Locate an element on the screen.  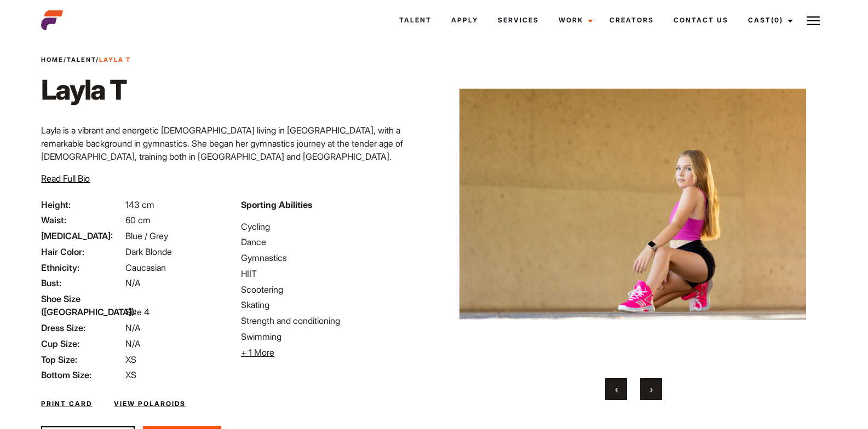
img: cropped-aefm-brand-fav-22-square.png is located at coordinates (52, 20).